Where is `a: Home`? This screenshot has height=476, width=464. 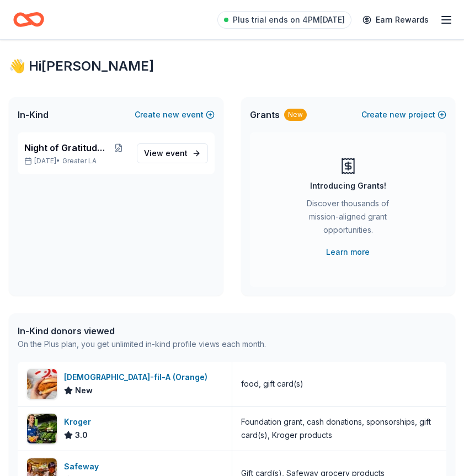 a: Home is located at coordinates (29, 19).